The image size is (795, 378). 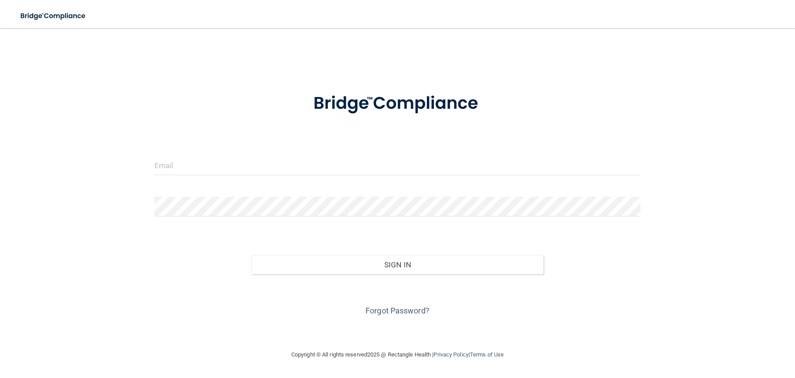 What do you see at coordinates (397, 165) in the screenshot?
I see `input: Email` at bounding box center [397, 165].